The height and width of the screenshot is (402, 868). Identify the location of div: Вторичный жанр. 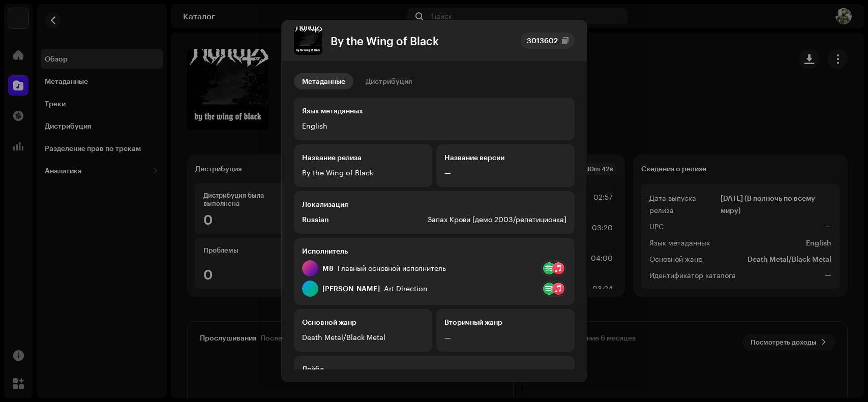
(505, 323).